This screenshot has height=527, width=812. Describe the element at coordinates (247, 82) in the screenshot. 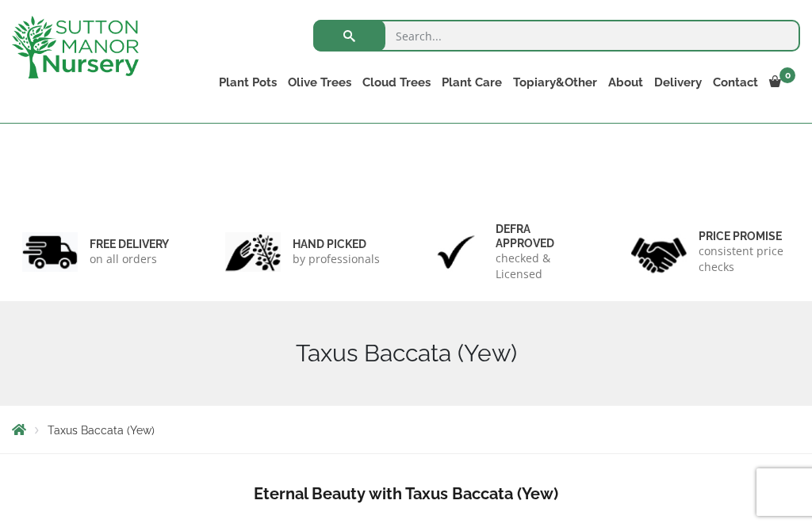

I see `a: Plant Pots` at that location.